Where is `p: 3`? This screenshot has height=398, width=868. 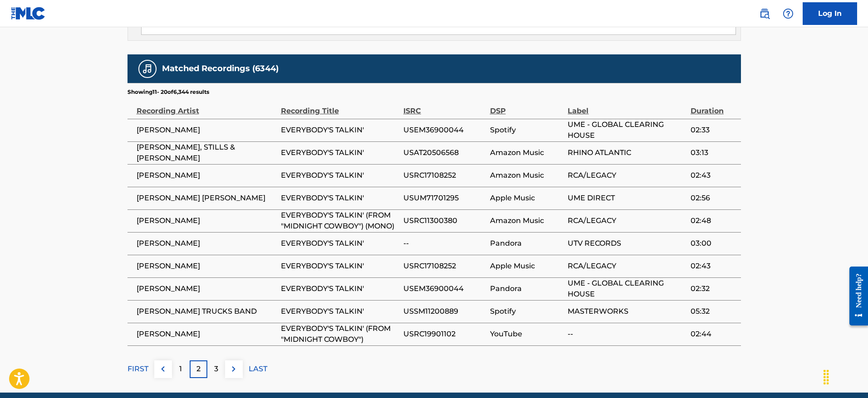
p: 3 is located at coordinates (216, 369).